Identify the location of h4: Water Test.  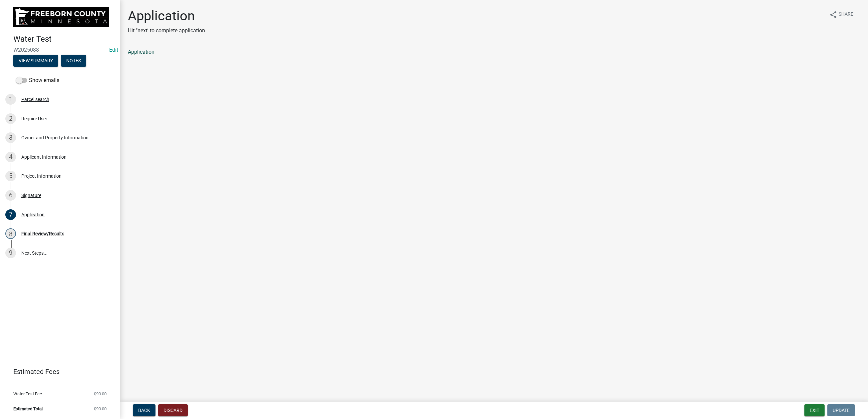
(64, 39).